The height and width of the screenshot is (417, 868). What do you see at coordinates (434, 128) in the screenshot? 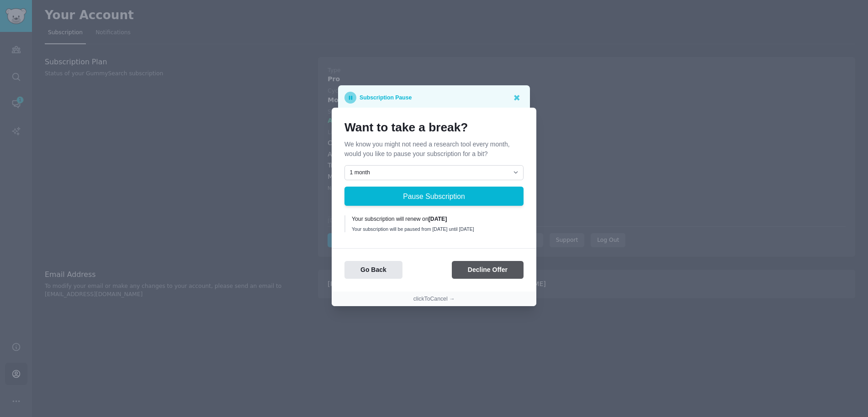
I see `h1: Want to take a break?` at bounding box center [434, 128].